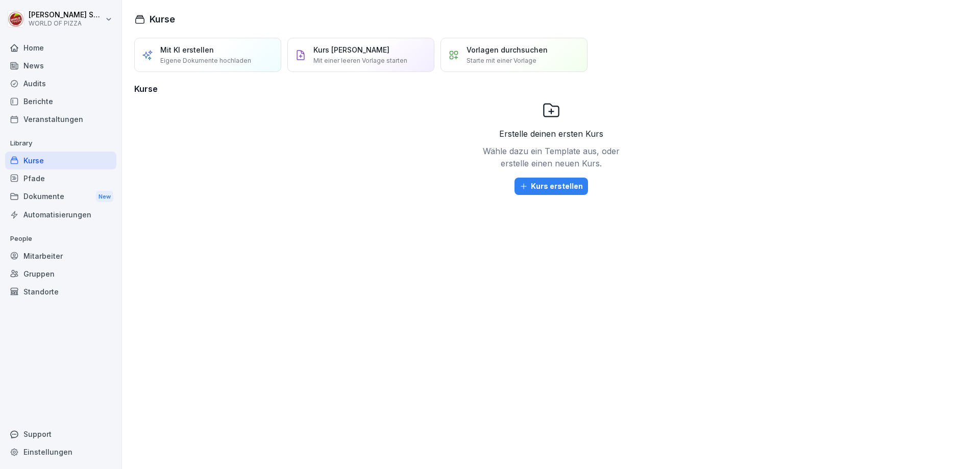 Image resolution: width=980 pixels, height=469 pixels. Describe the element at coordinates (60, 144) in the screenshot. I see `p: Library` at that location.